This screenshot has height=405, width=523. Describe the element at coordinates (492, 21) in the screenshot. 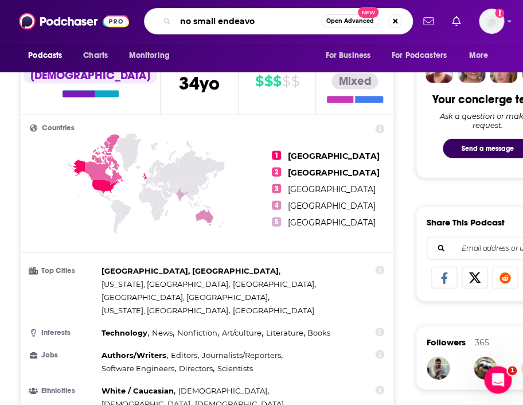

I see `span: Logged in as ellenwright` at that location.